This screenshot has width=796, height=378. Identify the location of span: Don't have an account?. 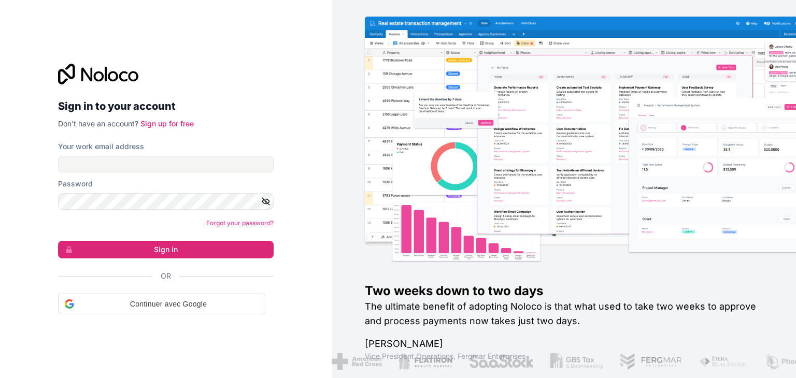
(98, 123).